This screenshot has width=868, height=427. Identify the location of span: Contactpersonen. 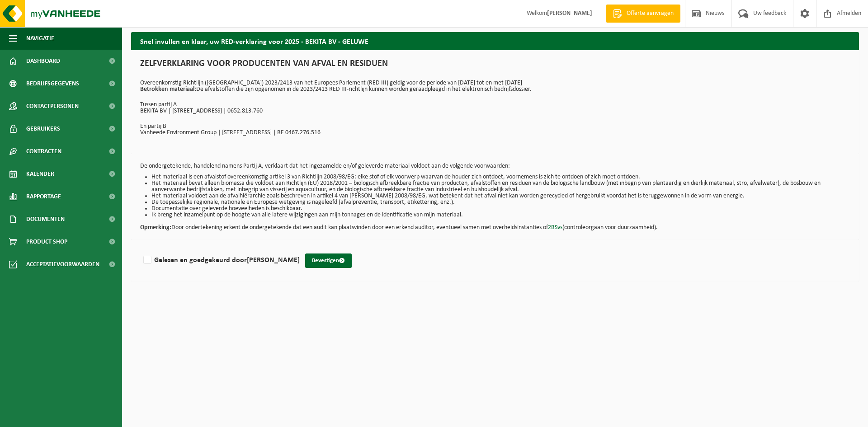
(53, 106).